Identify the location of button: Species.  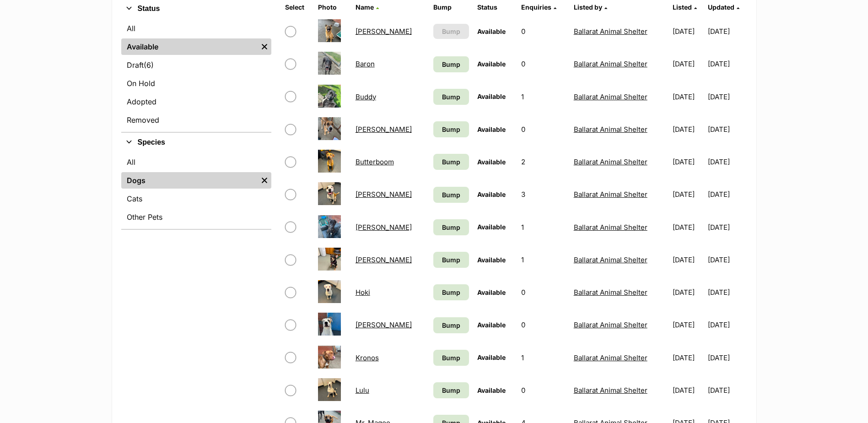
(197, 143).